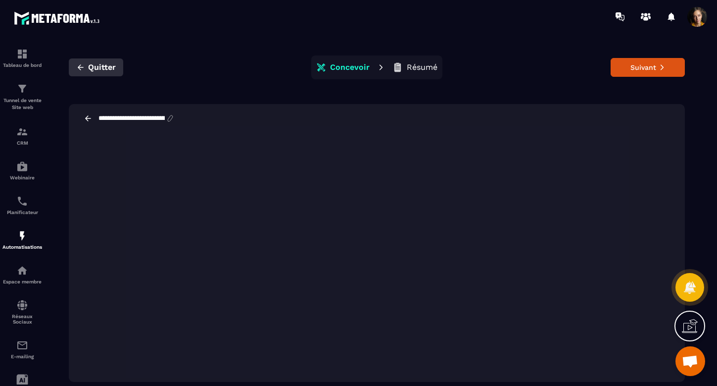 The height and width of the screenshot is (386, 717). Describe the element at coordinates (22, 247) in the screenshot. I see `p: Automatisations` at that location.